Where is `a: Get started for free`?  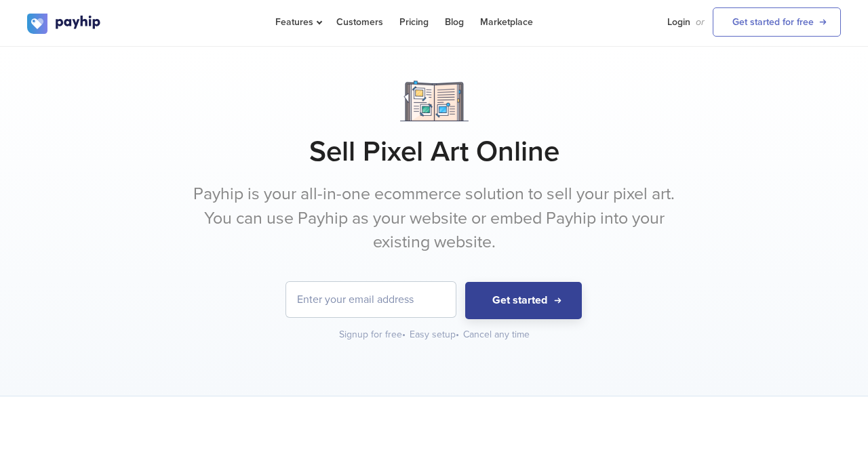 a: Get started for free is located at coordinates (776, 22).